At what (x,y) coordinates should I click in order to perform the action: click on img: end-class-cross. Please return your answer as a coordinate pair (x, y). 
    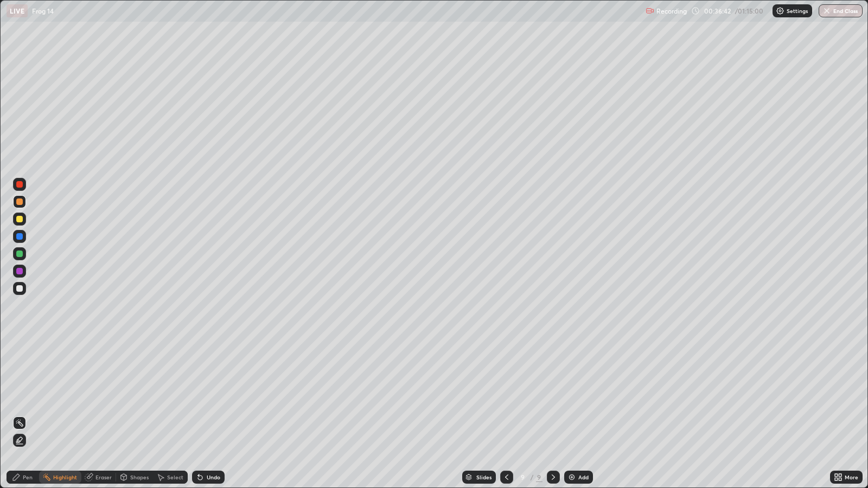
    Looking at the image, I should click on (827, 11).